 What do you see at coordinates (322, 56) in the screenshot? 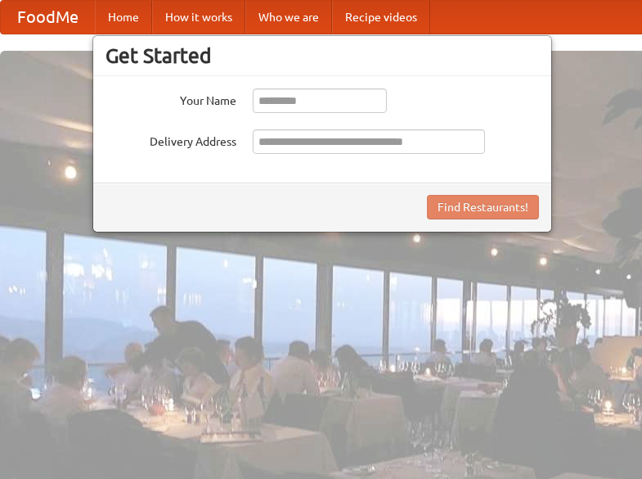
I see `h3: Get Started` at bounding box center [322, 56].